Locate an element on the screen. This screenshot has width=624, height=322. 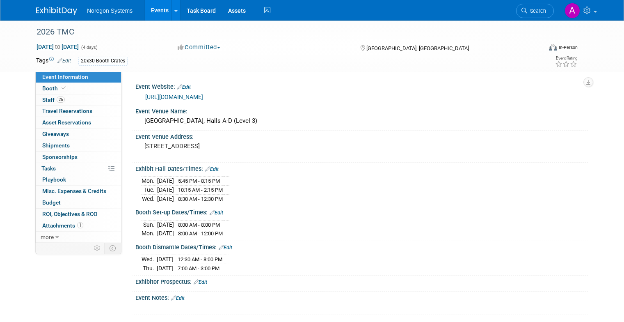
td: Tue. is located at coordinates (149, 190).